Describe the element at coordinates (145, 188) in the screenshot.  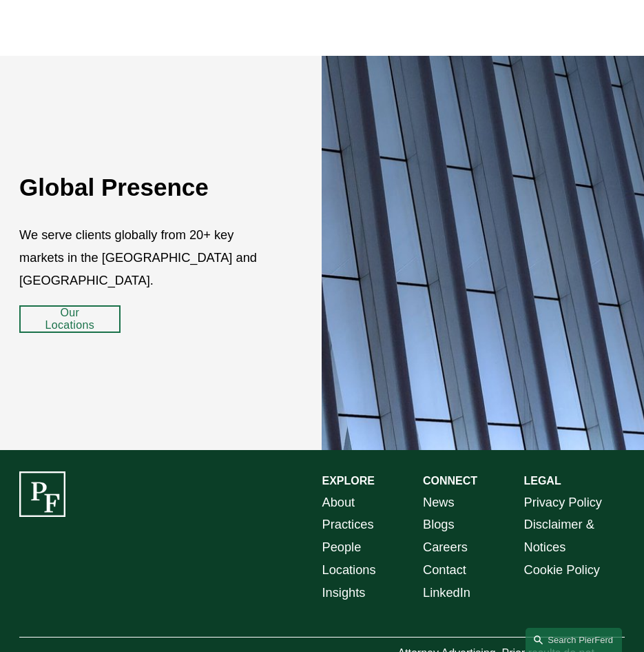
I see `h2: Global Presence` at that location.